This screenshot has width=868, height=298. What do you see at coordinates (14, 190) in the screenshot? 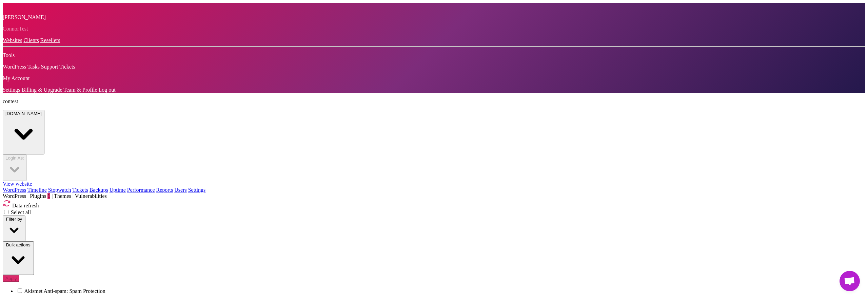
I see `a: WordPress` at bounding box center [14, 190].